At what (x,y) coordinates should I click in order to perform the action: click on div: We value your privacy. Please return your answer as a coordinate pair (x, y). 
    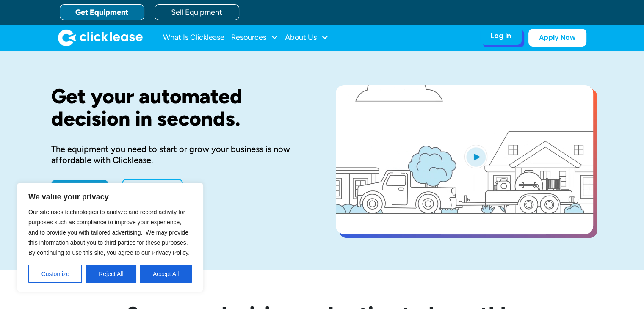
    Looking at the image, I should click on (110, 237).